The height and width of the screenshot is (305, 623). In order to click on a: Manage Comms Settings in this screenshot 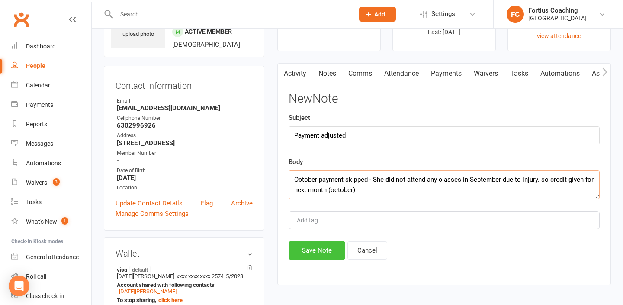, I will do `click(152, 214)`.